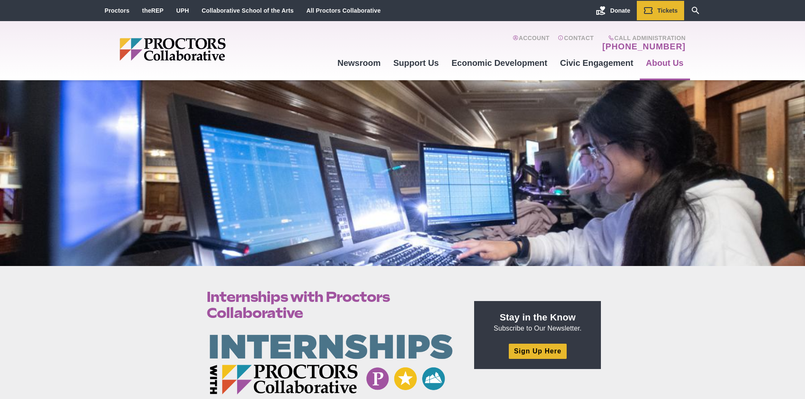 This screenshot has width=805, height=399. I want to click on img: Proctors logo, so click(205, 49).